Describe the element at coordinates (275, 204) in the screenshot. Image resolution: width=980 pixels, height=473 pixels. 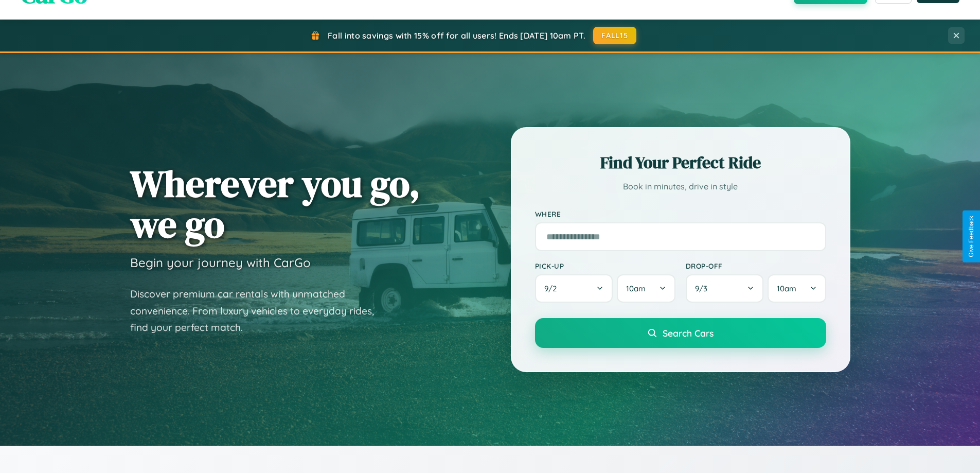
I see `h1: Wherever you go, we go` at that location.